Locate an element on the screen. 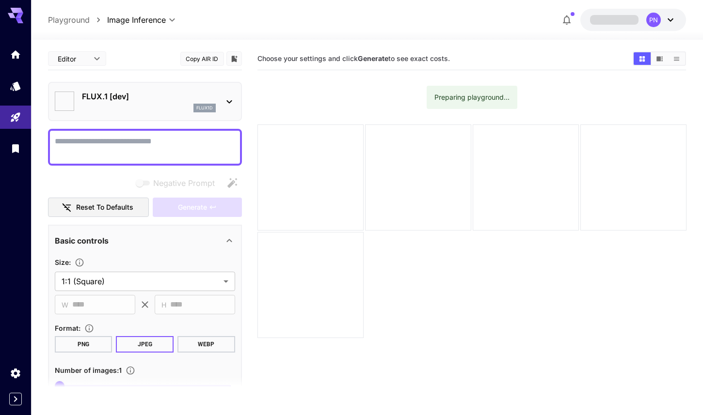 Image resolution: width=703 pixels, height=415 pixels. button: WEBP is located at coordinates (206, 345).